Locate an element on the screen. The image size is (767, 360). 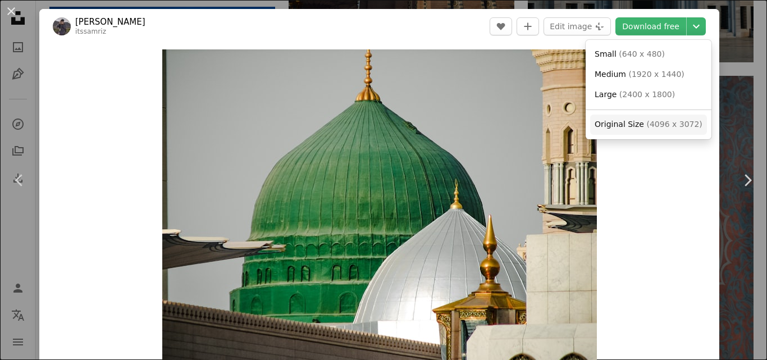
span: Medium is located at coordinates (610, 74).